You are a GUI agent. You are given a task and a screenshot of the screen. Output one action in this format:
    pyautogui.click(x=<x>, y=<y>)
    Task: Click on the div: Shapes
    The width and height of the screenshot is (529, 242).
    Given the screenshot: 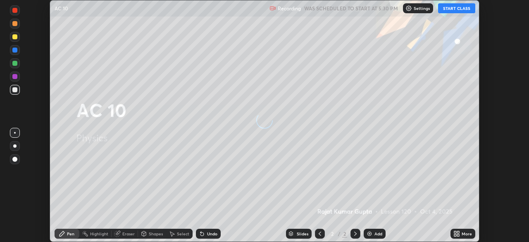 What is the action you would take?
    pyautogui.click(x=156, y=233)
    